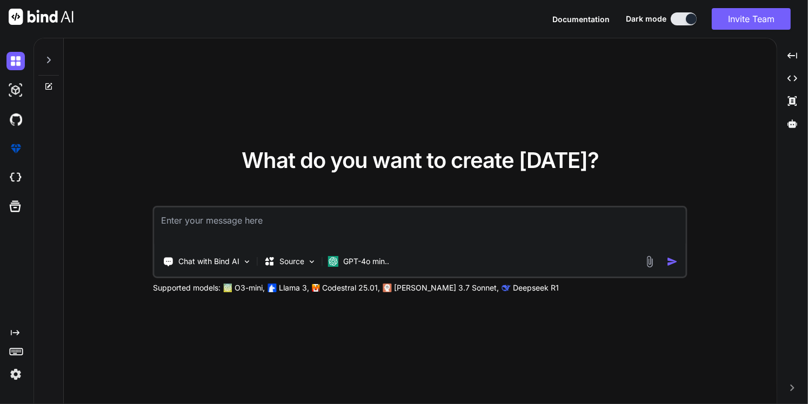 The height and width of the screenshot is (404, 808). What do you see at coordinates (186, 288) in the screenshot?
I see `p: Supported models:` at bounding box center [186, 288].